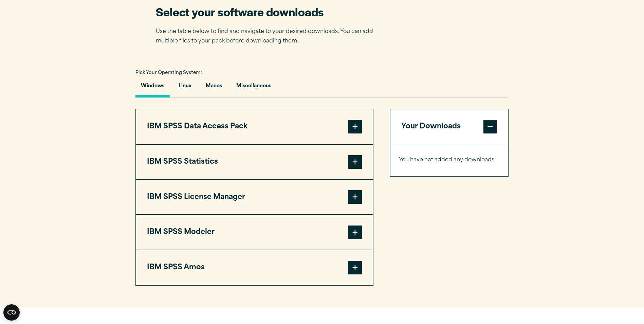  Describe the element at coordinates (185, 87) in the screenshot. I see `button: Linux` at that location.